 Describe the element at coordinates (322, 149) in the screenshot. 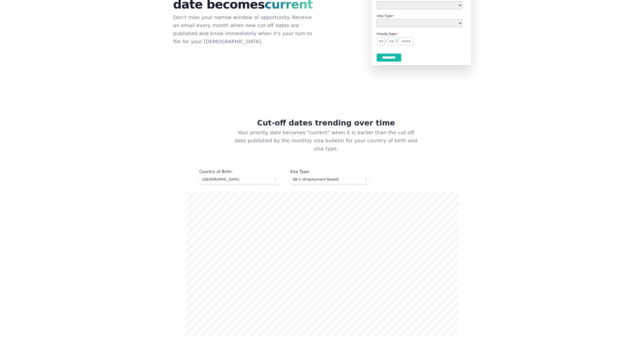

I see `p: Your priority date becomes "current" when it is earlier than the cut-off date published by the mo...` at that location.